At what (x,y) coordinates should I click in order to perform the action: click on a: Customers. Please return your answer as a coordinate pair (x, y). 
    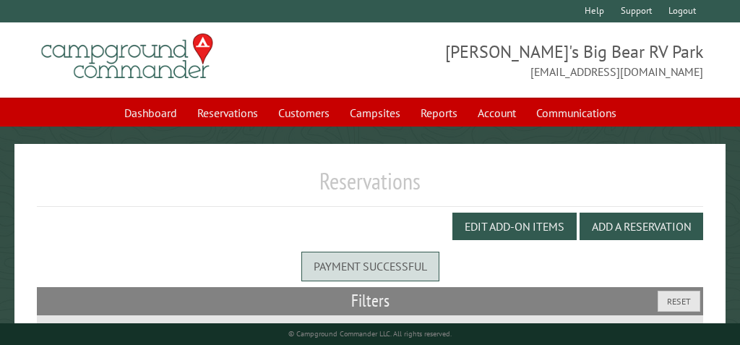
    Looking at the image, I should click on (304, 113).